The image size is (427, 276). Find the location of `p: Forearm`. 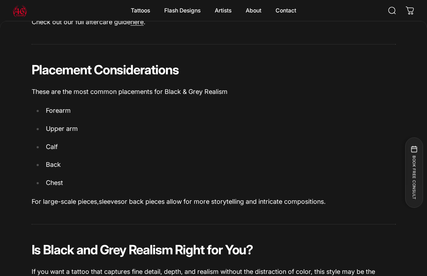

p: Forearm is located at coordinates (221, 110).